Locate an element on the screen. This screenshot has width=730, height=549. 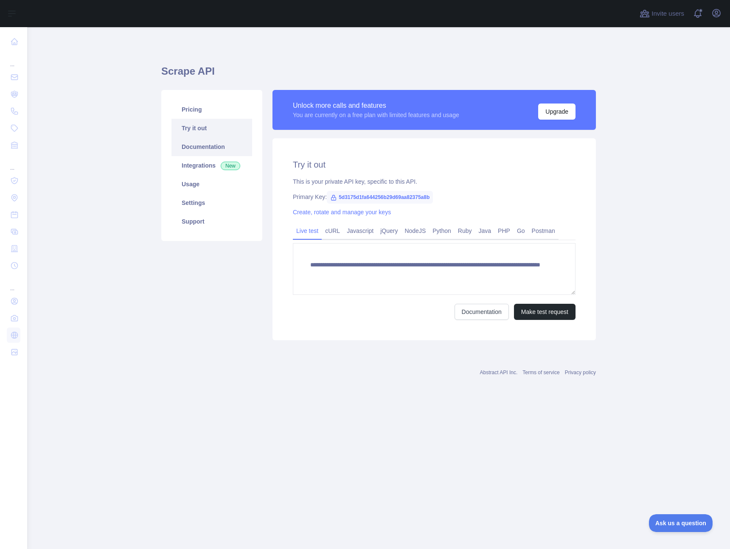
a: Usage is located at coordinates (212, 184).